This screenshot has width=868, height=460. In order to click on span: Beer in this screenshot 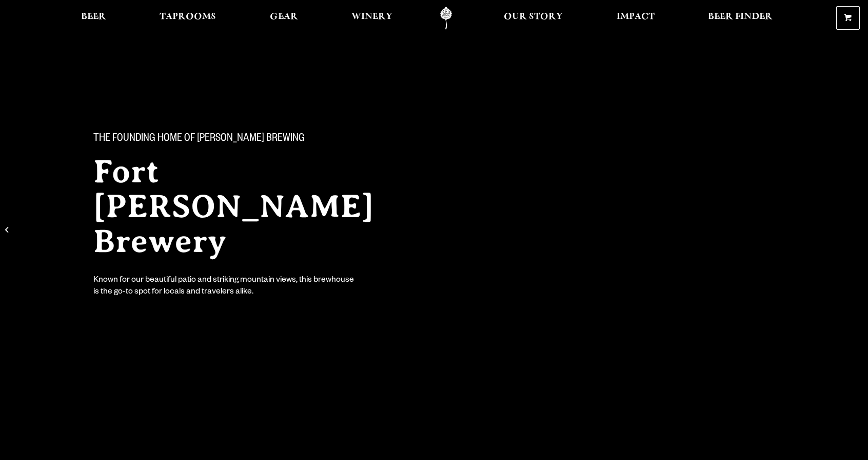, I will do `click(93, 17)`.